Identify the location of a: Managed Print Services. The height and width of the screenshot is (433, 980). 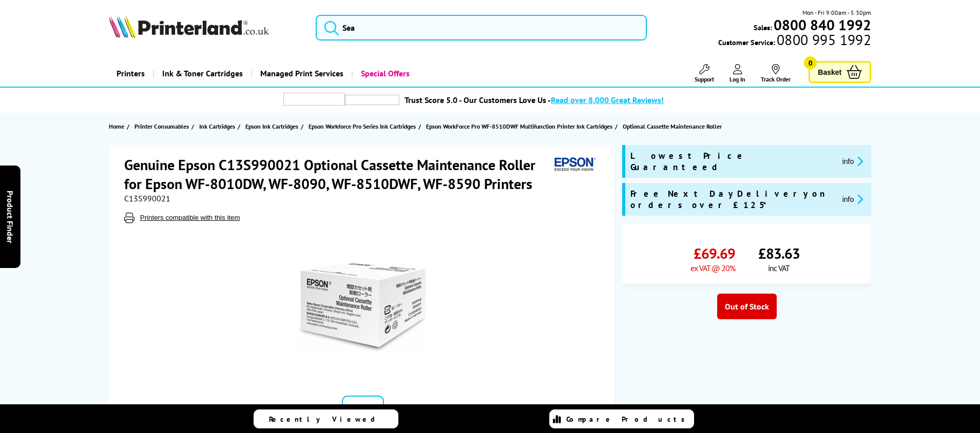
(301, 73).